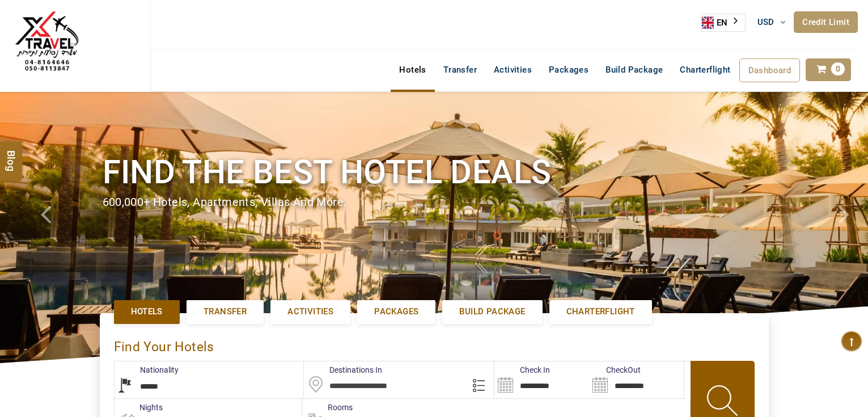  I want to click on a: EN, so click(723, 23).